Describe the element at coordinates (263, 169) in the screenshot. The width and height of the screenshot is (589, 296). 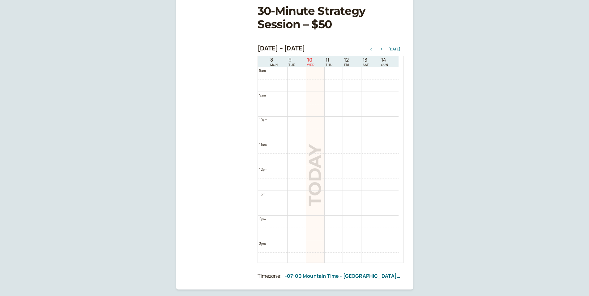
I see `div: 12` at that location.